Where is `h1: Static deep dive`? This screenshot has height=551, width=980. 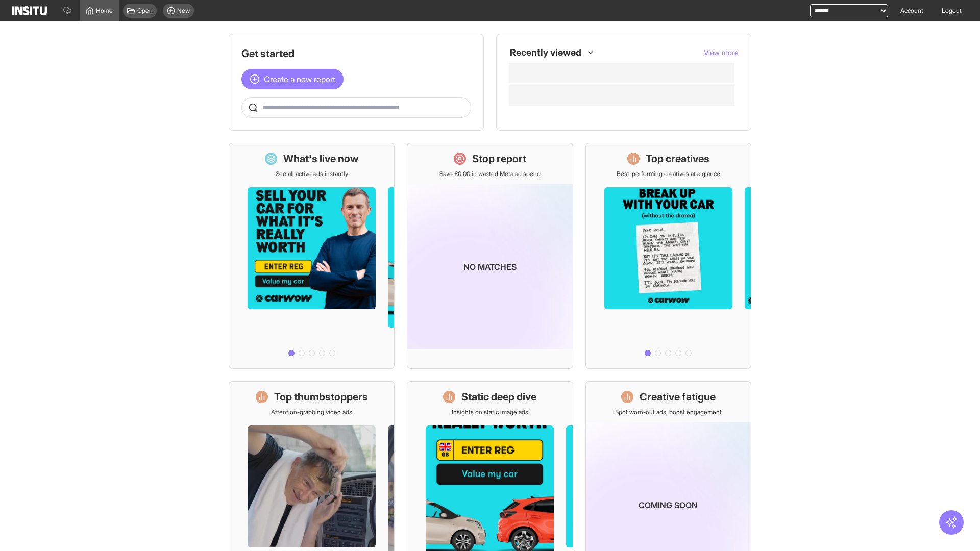 h1: Static deep dive is located at coordinates (499, 397).